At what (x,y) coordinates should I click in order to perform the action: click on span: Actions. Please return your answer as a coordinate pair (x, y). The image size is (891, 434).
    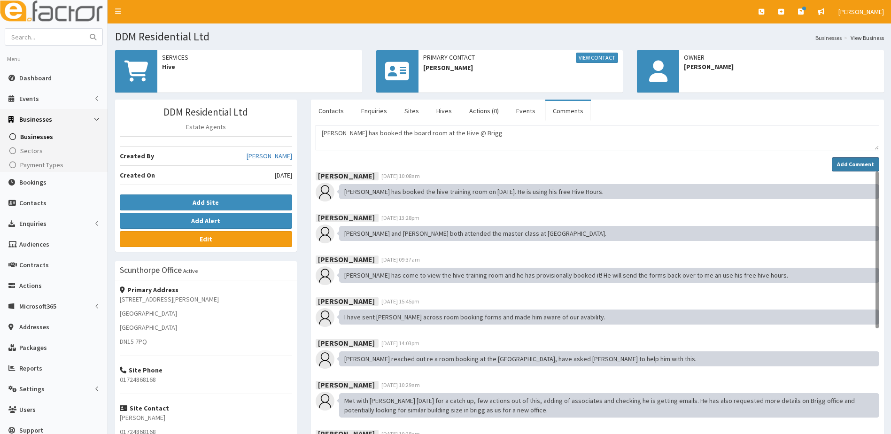
    Looking at the image, I should click on (31, 286).